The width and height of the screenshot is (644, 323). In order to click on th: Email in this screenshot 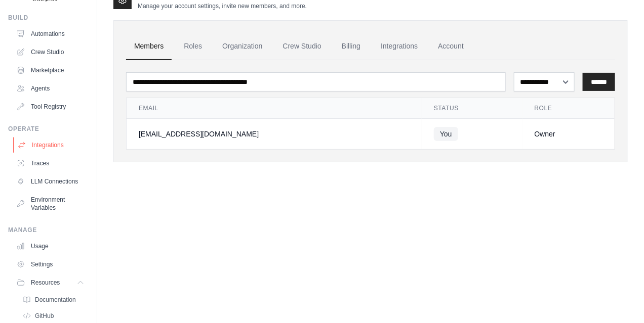, I will do `click(274, 108)`.